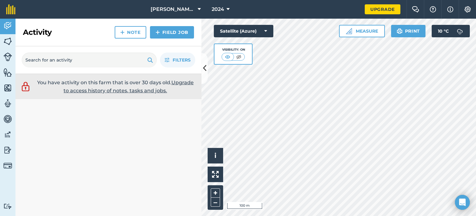 This screenshot has width=476, height=216. I want to click on button: 10 °C, so click(451, 31).